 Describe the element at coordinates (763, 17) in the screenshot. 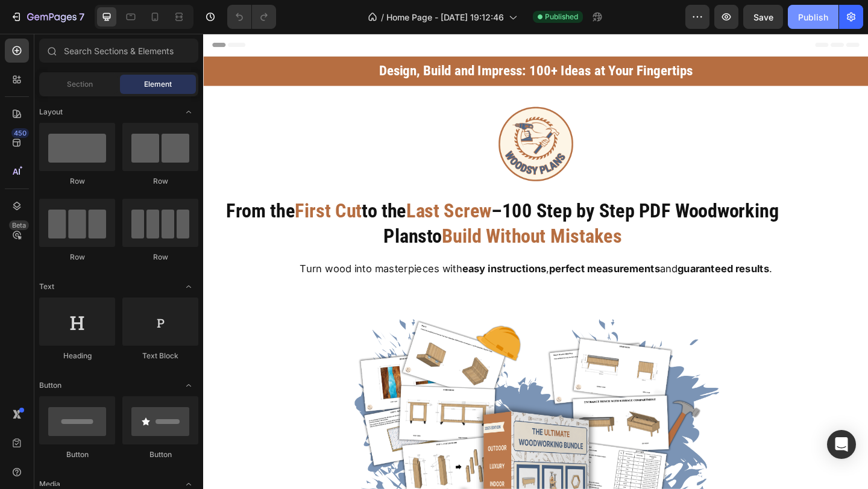

I see `button: Save` at that location.